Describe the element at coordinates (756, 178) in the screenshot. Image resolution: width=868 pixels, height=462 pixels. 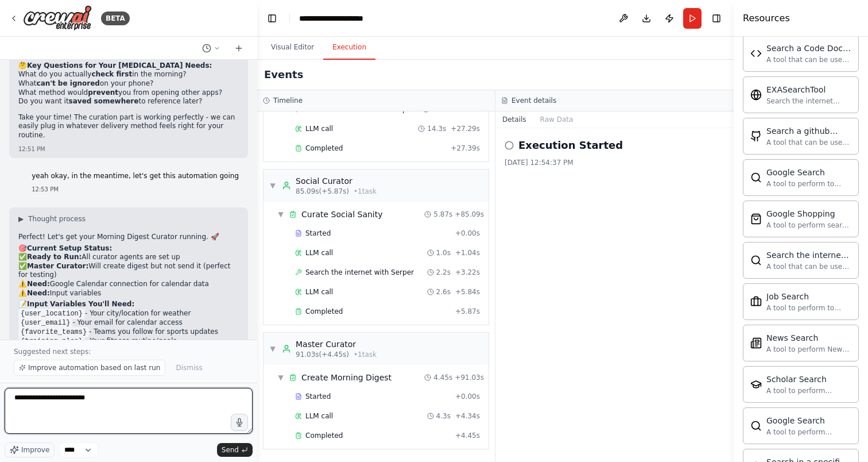
I see `img: SerpApiGoogleSearchTool` at that location.